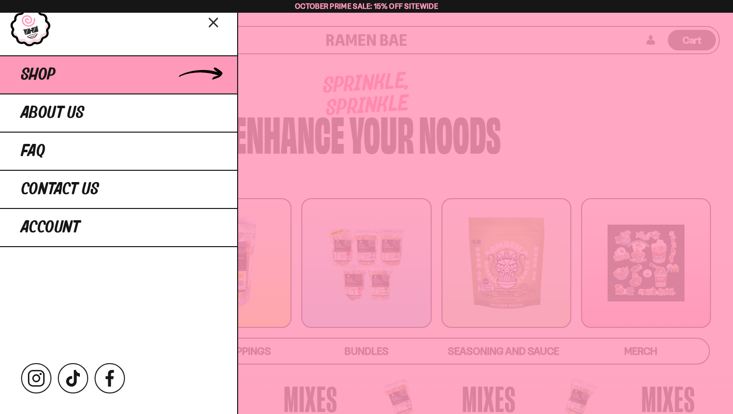  What do you see at coordinates (366, 6) in the screenshot?
I see `span: October Prime Sale: 15% off Sitewide` at bounding box center [366, 6].